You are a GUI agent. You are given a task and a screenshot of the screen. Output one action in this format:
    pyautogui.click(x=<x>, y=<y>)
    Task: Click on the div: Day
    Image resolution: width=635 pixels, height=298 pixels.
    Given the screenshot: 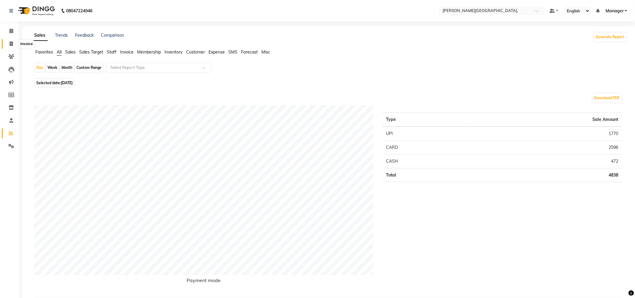 What is the action you would take?
    pyautogui.click(x=40, y=68)
    